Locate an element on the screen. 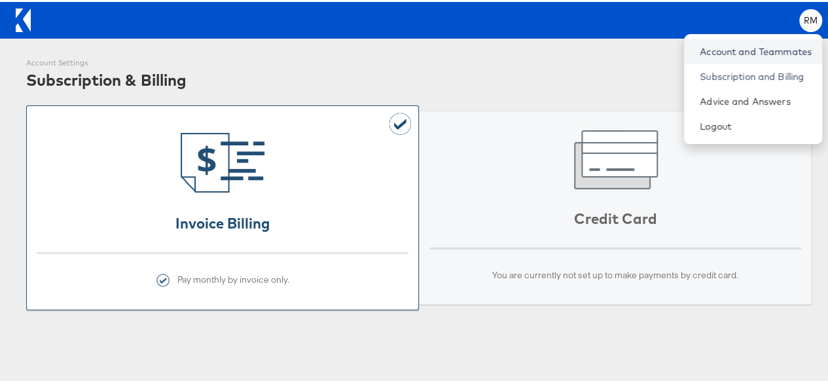 This screenshot has height=383, width=828. div: Account Settings is located at coordinates (106, 62).